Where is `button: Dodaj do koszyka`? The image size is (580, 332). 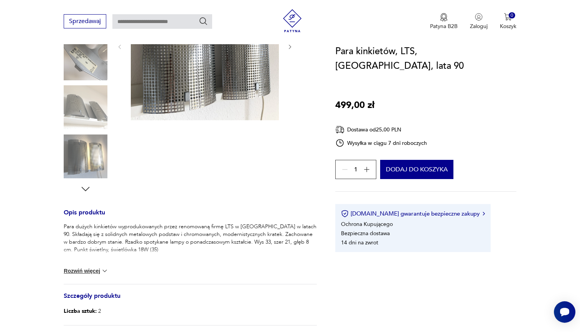
button: Dodaj do koszyka is located at coordinates (417, 169).